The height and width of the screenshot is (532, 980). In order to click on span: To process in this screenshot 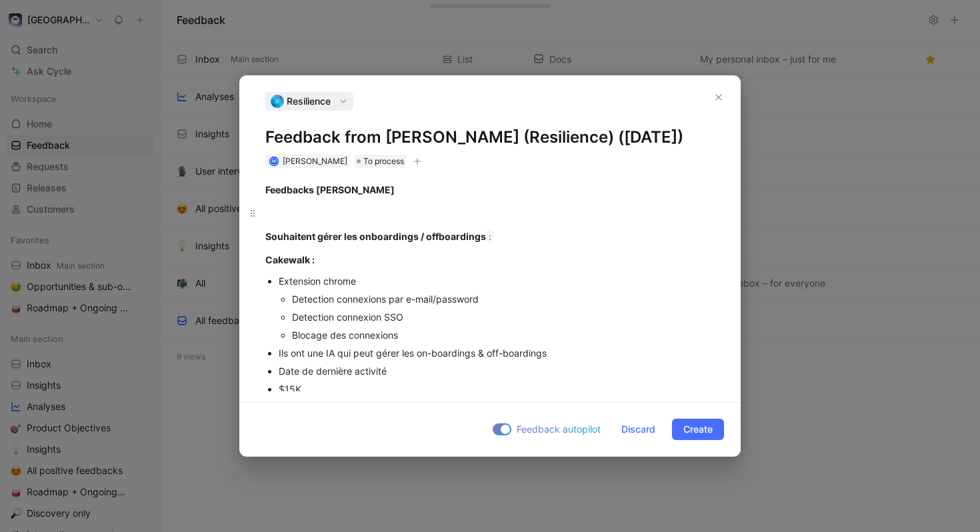, I will do `click(383, 162)`.